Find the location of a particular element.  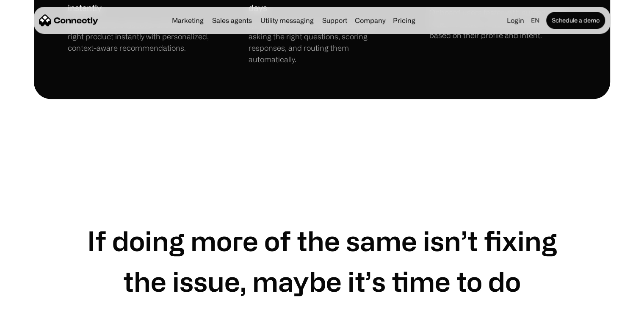

div: Qualify high-intent leads instantly by asking the right questions, scoring responses, and routing... is located at coordinates (322, 42).